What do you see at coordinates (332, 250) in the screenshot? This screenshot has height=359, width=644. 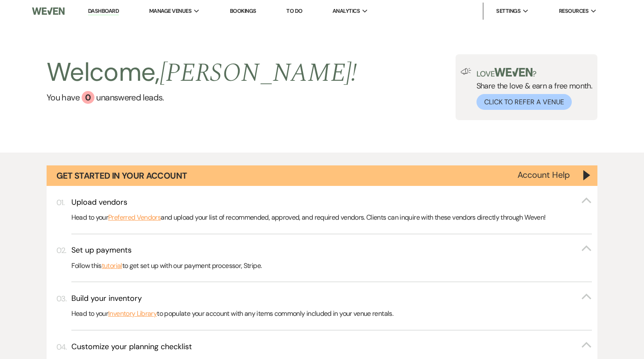 I see `button: Set up payments` at bounding box center [332, 250].